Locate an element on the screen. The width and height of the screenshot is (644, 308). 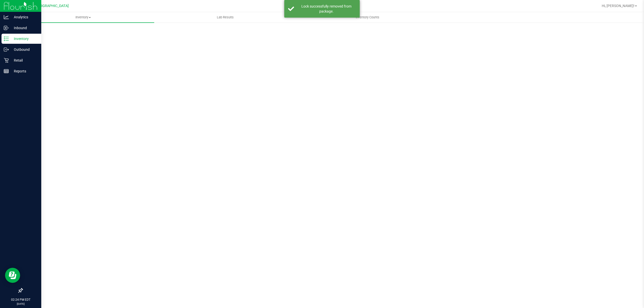
p: Retail is located at coordinates (24, 61).